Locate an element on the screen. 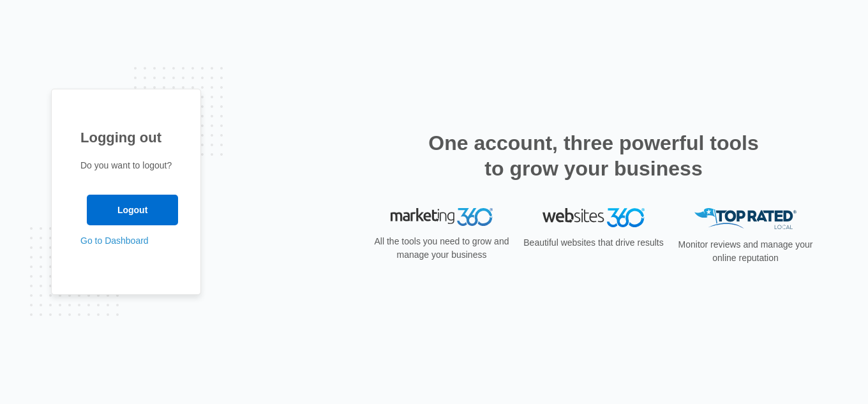  p: Monitor reviews and manage your online reputation is located at coordinates (746, 252).